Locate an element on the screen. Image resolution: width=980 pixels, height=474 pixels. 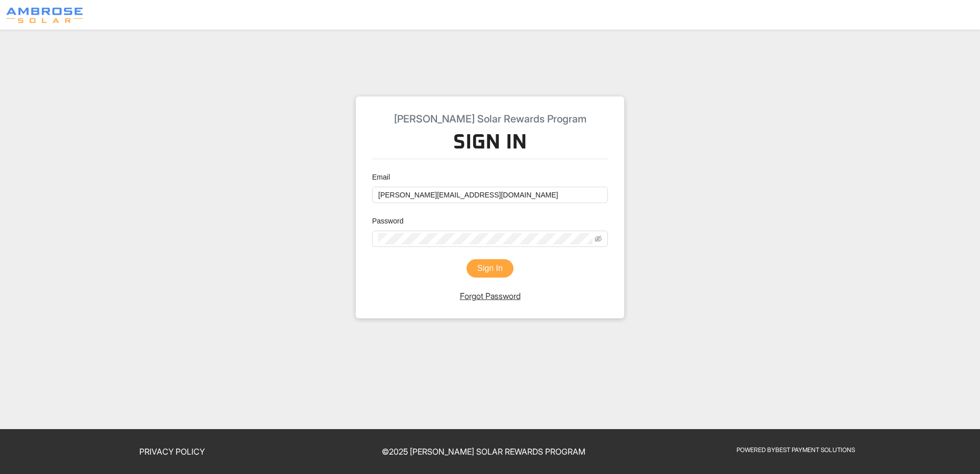
h3: Sign In is located at coordinates (490, 144).